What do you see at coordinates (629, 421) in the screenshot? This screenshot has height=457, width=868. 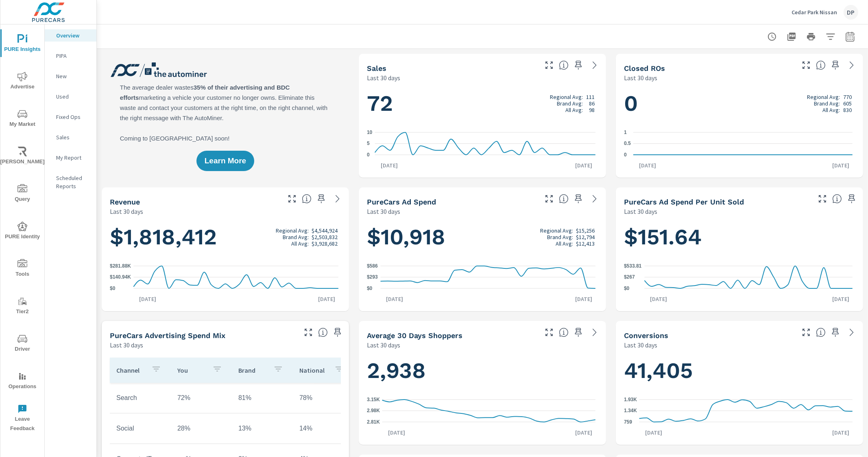 I see `text: 759` at bounding box center [629, 421].